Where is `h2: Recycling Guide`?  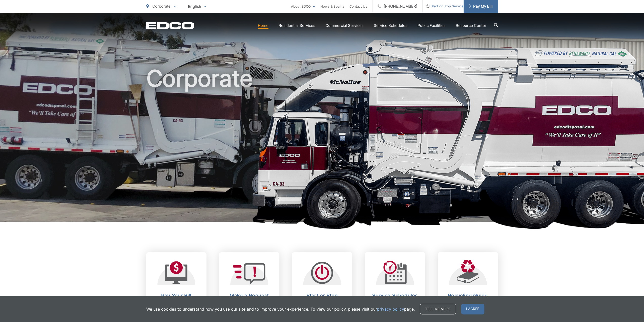
h2: Recycling Guide is located at coordinates (468, 296).